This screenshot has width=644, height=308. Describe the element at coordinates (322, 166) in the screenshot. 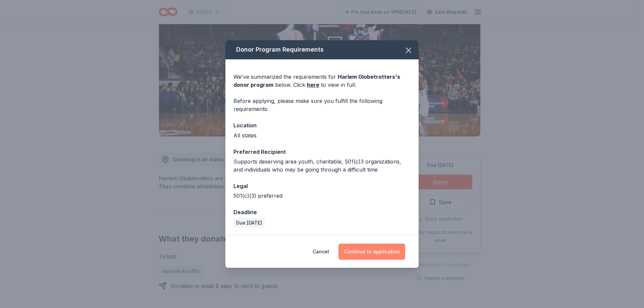

I see `div: Supports deserving area youth, charitable, 501(c)3 organizations, and individuals who may be goin...` at that location.